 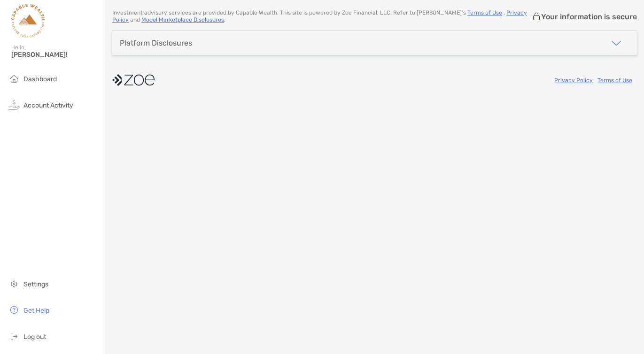 I want to click on span: Get Help, so click(x=37, y=310).